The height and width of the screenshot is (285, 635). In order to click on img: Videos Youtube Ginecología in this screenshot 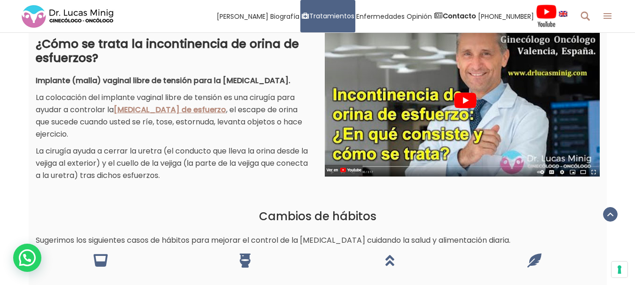, I will do `click(546, 16)`.